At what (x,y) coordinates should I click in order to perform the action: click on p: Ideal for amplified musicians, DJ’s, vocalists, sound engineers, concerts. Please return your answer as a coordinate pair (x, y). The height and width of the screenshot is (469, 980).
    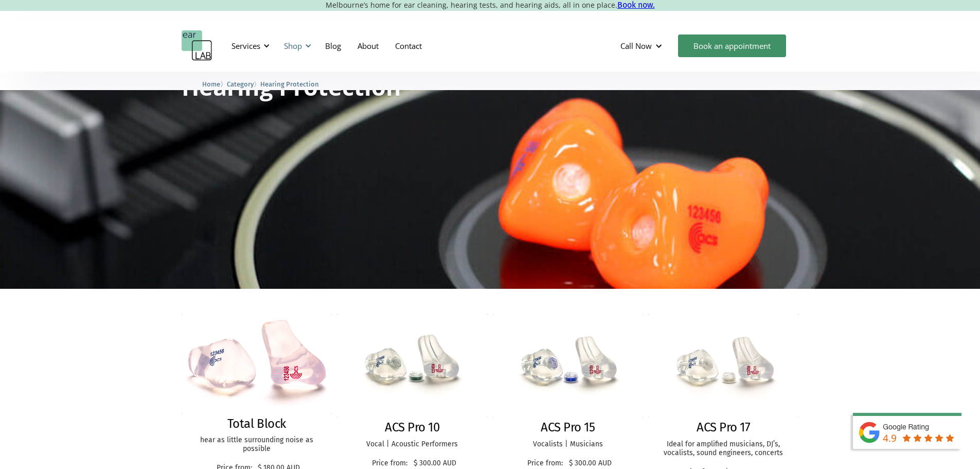
    Looking at the image, I should click on (723, 449).